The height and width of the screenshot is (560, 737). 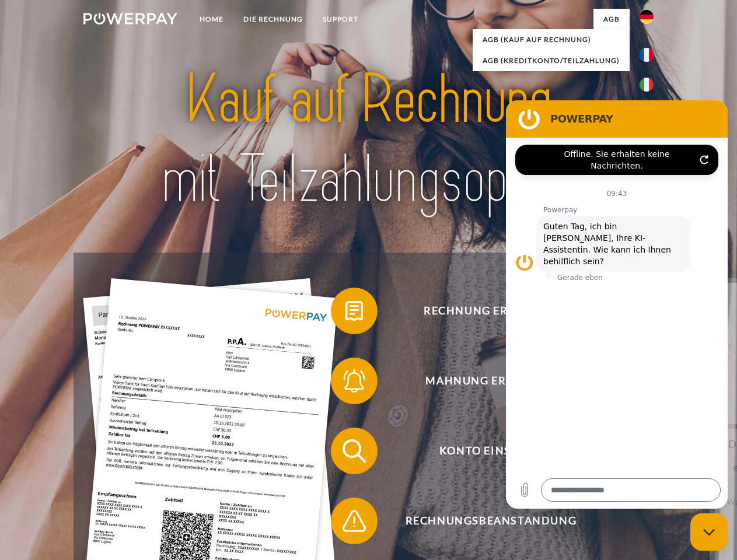 I want to click on a: Konto einsehen, so click(x=483, y=451).